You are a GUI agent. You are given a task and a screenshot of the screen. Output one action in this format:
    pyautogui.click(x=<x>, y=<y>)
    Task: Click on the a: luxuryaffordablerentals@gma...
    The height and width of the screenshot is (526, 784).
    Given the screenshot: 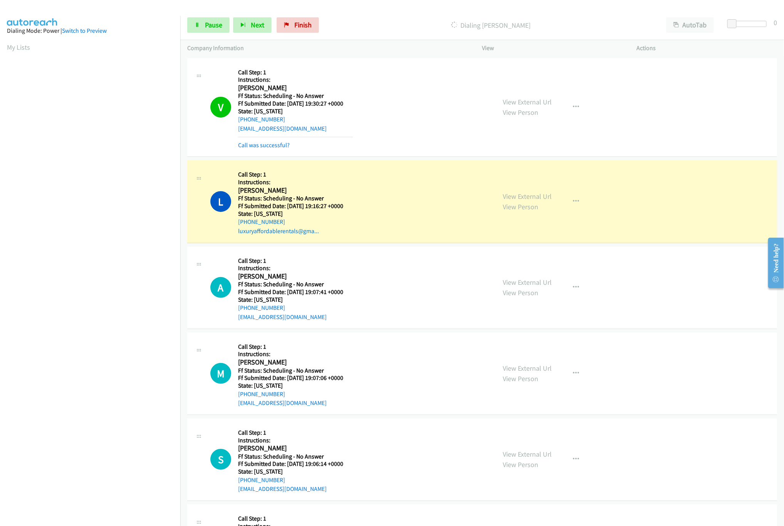 What is the action you would take?
    pyautogui.click(x=278, y=231)
    